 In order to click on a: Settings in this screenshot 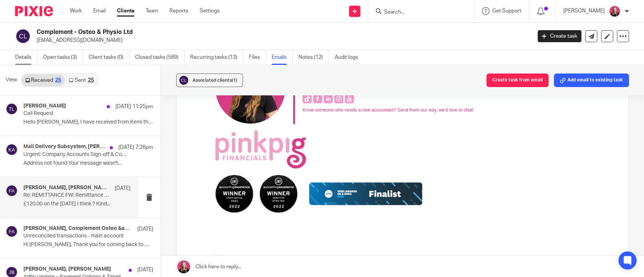, I will do `click(209, 11)`.